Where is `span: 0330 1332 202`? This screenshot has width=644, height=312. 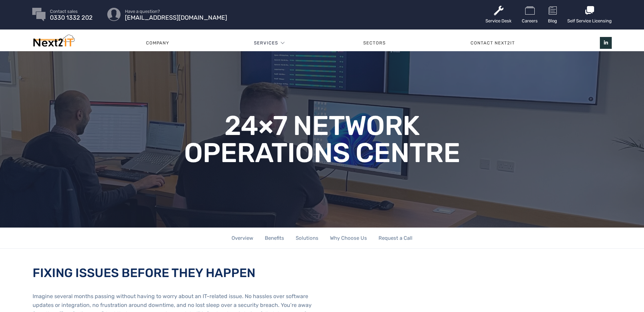 span: 0330 1332 202 is located at coordinates (71, 17).